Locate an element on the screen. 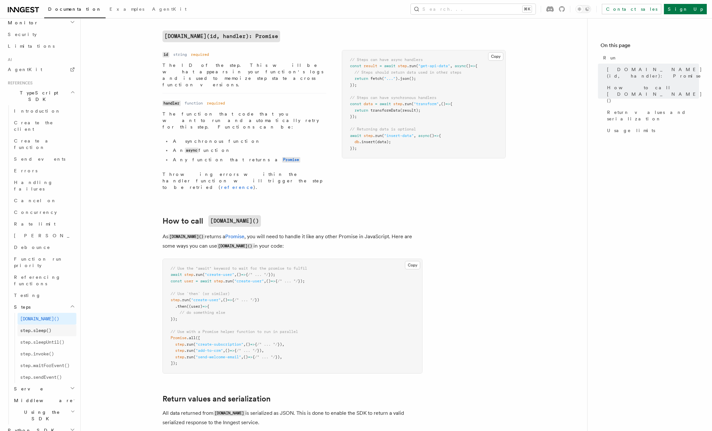 The image size is (712, 431). p: Throwing errors within the handler function will trigger the step to be retried ( ). is located at coordinates (244, 181).